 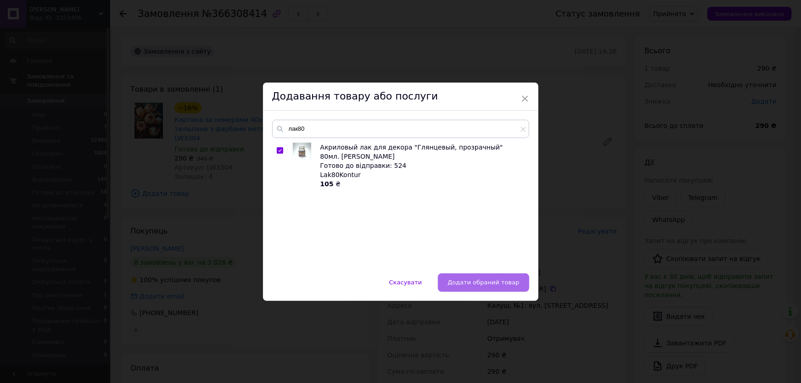 I want to click on button: Скасувати, so click(x=405, y=283).